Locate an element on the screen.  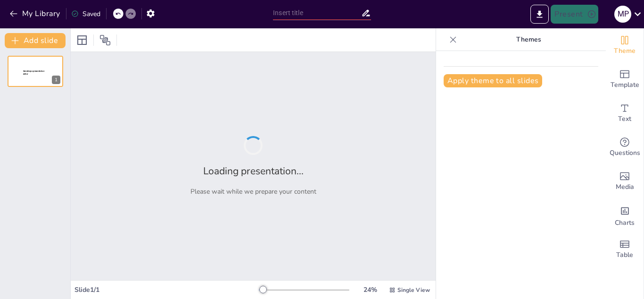
span: Table is located at coordinates (625, 255).